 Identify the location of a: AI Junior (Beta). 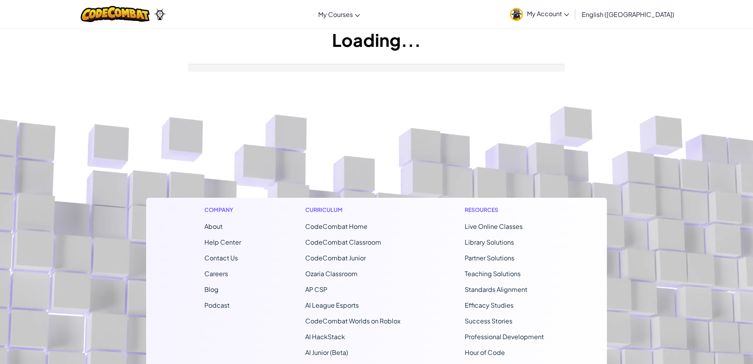
(326, 352).